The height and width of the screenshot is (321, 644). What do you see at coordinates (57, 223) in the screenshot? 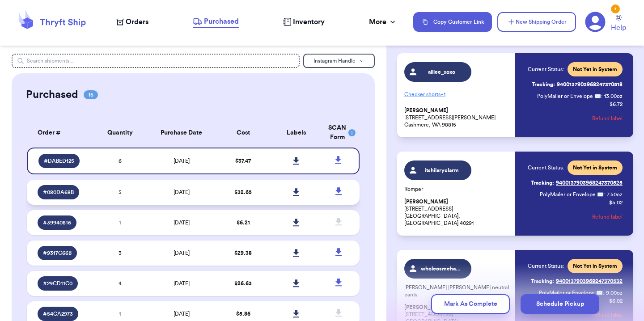
I see `span: # 39940816` at bounding box center [57, 223].